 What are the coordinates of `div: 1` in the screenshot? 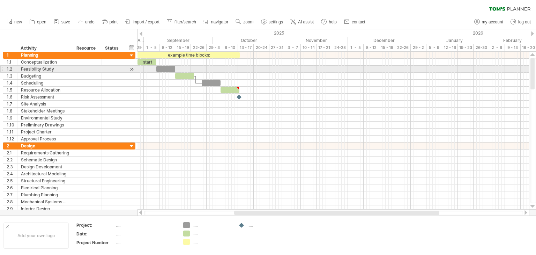 It's located at (12, 55).